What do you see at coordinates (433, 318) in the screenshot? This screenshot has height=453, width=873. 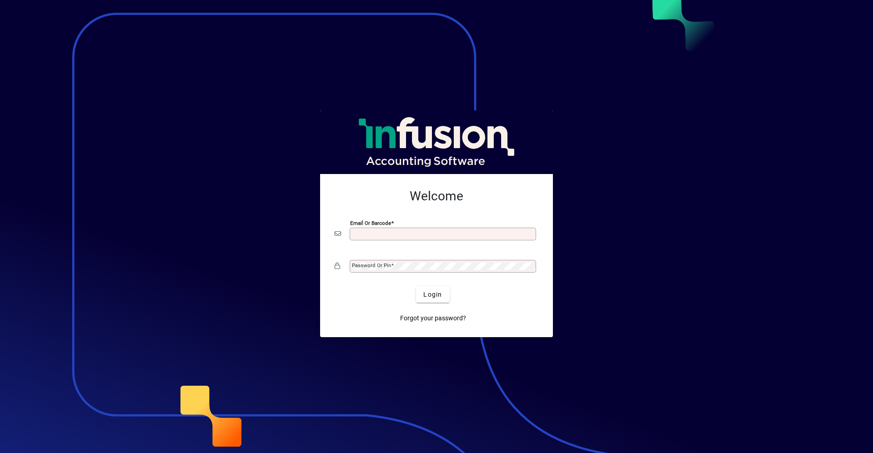 I see `a: Forgot your password?` at bounding box center [433, 318].